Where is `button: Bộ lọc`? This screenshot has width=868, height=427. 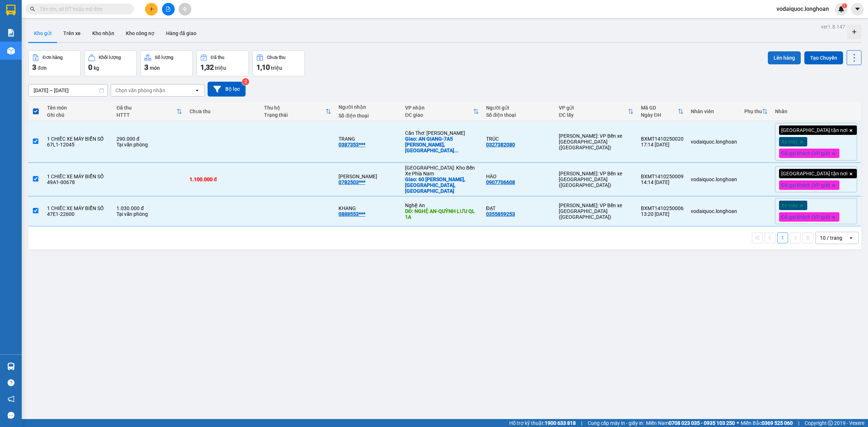 button: Bộ lọc is located at coordinates (226, 89).